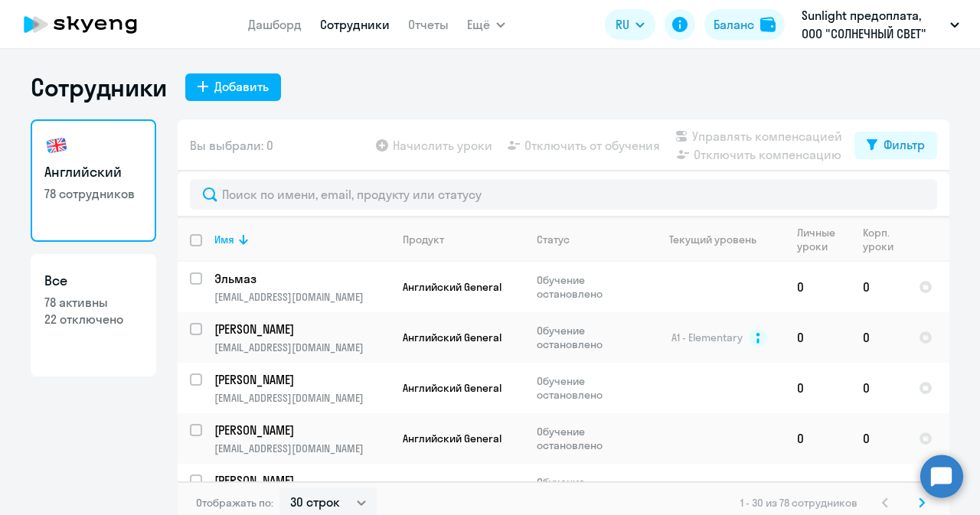 The height and width of the screenshot is (515, 980). What do you see at coordinates (734, 24) in the screenshot?
I see `div: Баланс` at bounding box center [734, 24].